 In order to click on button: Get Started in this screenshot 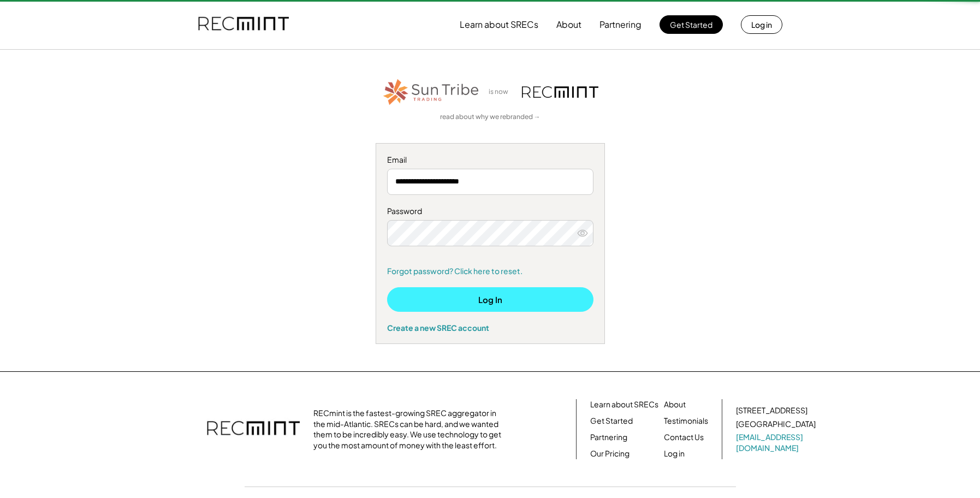, I will do `click(691, 24)`.